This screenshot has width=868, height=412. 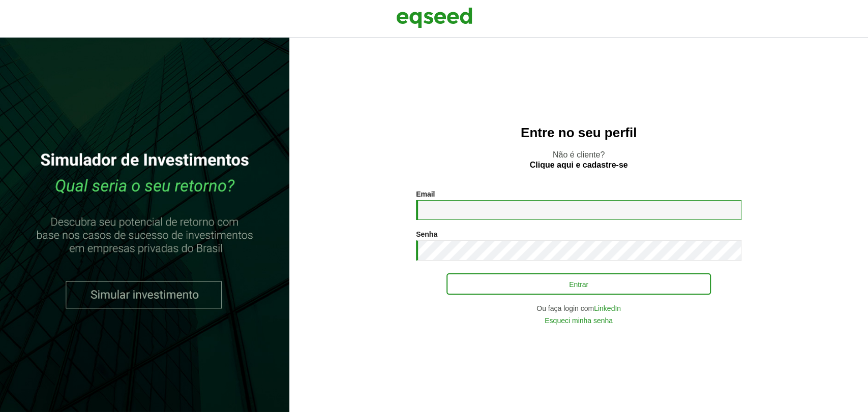 What do you see at coordinates (579, 308) in the screenshot?
I see `div: Ou faça login com` at bounding box center [579, 308].